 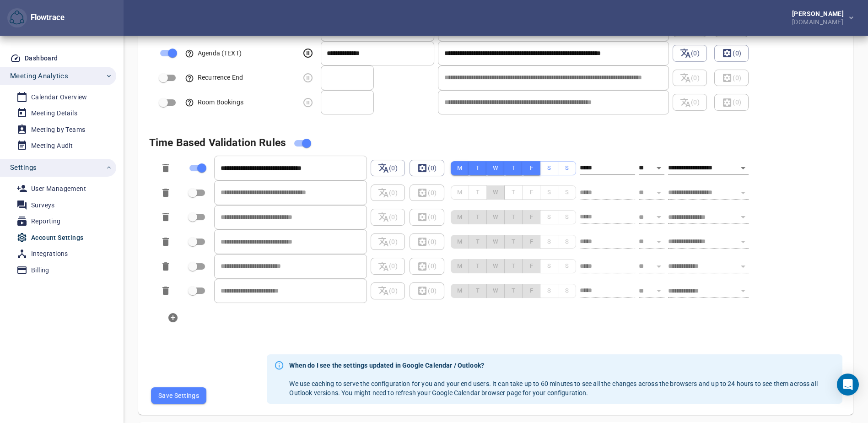 What do you see at coordinates (58, 188) in the screenshot?
I see `div: User Management` at bounding box center [58, 188].